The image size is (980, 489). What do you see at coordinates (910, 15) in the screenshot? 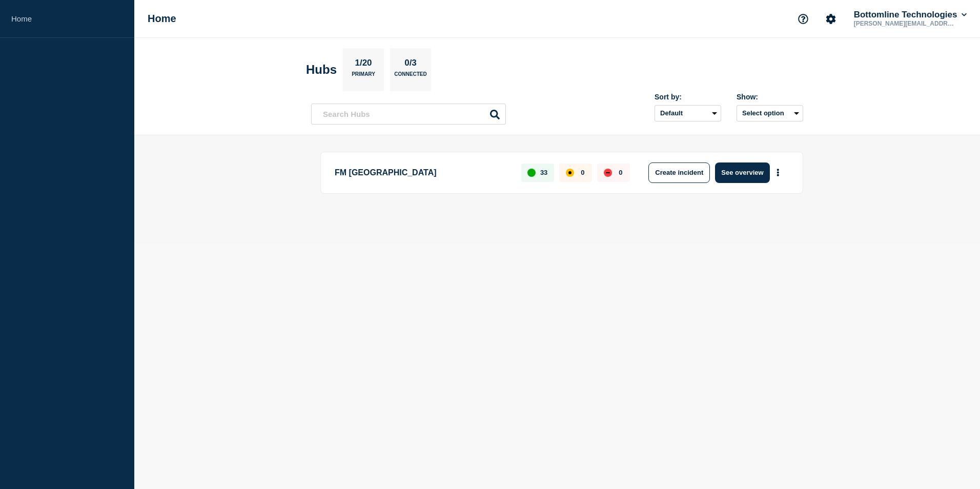
I see `button: Bottomline Technologies` at bounding box center [910, 15].